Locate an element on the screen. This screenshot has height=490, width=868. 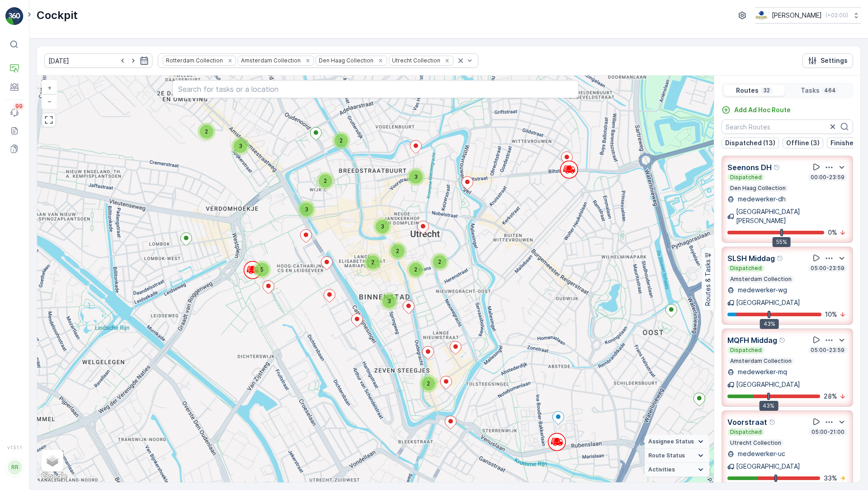
p: Seenons DH is located at coordinates (750, 168).